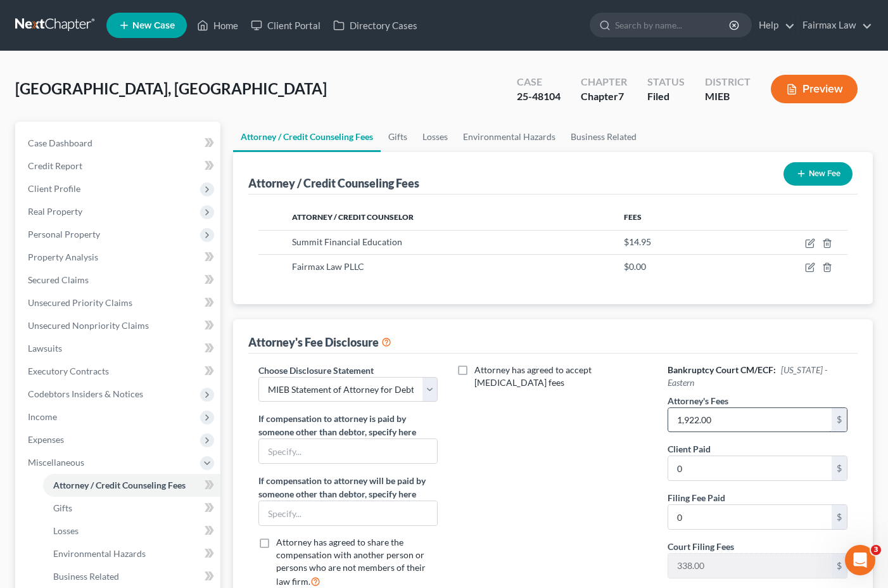 The width and height of the screenshot is (888, 588). Describe the element at coordinates (353, 217) in the screenshot. I see `span: Attorney / Credit Counselor` at that location.